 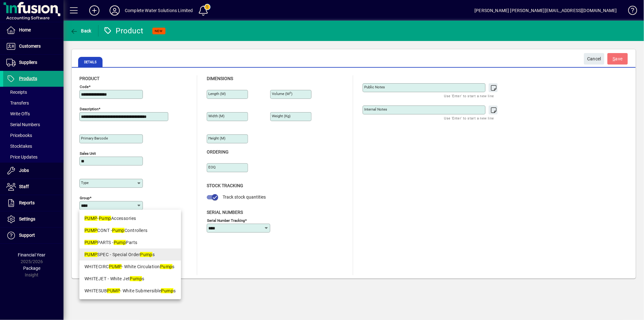 I want to click on div: PARTS - Parts, so click(x=130, y=242).